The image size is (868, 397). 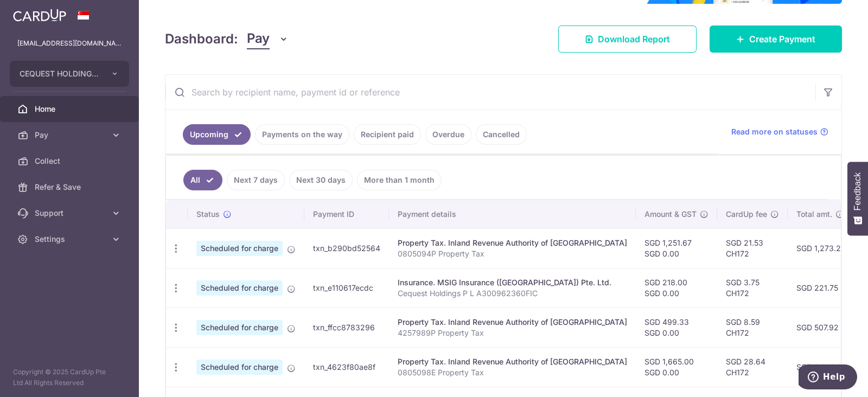 What do you see at coordinates (399, 180) in the screenshot?
I see `a: More than 1 month` at bounding box center [399, 180].